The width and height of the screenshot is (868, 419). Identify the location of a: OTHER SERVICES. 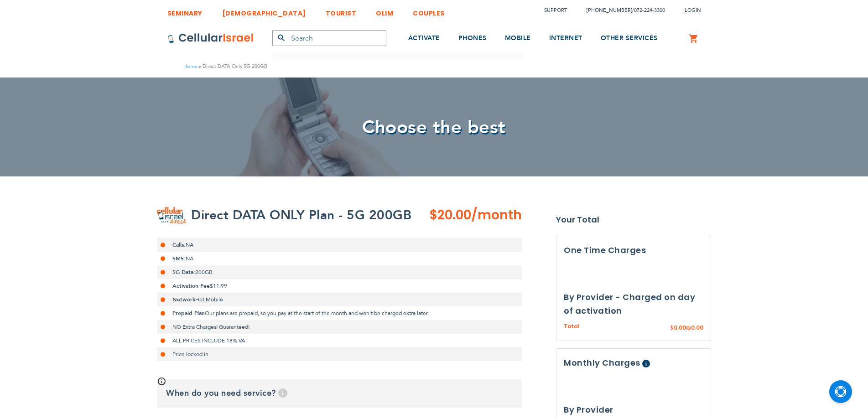
(629, 39).